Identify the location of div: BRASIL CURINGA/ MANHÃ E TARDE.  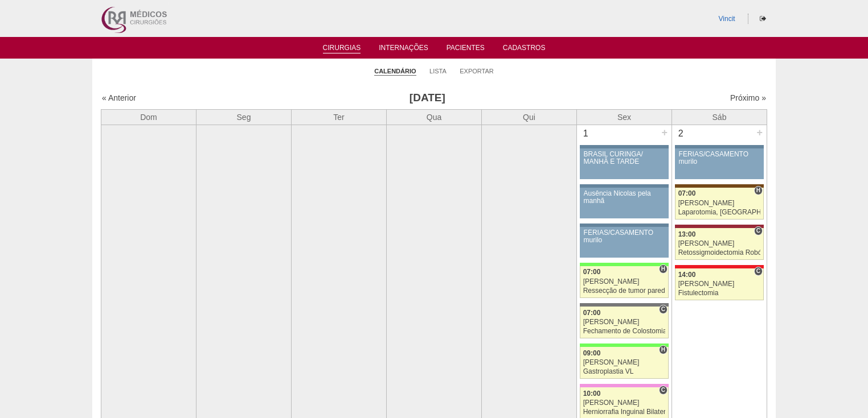
(624, 158).